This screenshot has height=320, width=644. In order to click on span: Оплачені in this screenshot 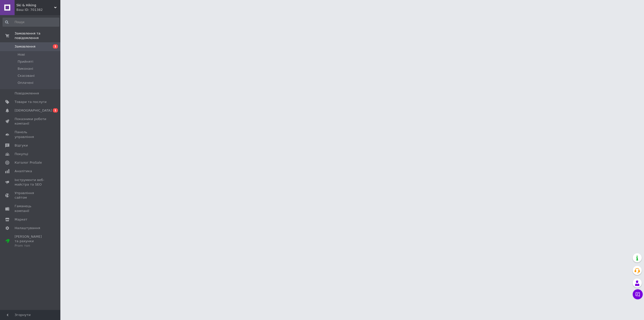, I will do `click(25, 83)`.